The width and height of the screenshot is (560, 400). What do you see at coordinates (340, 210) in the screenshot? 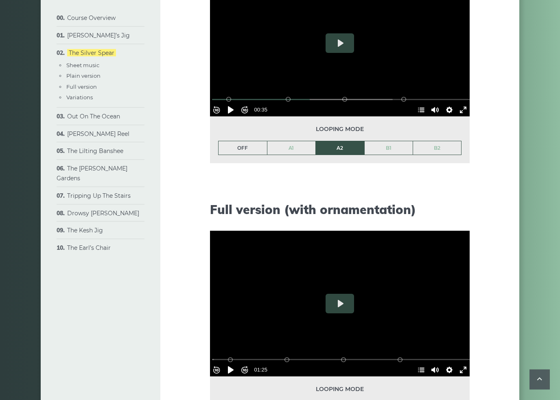
I see `h2: Full version (with ornamentation)` at bounding box center [340, 210].